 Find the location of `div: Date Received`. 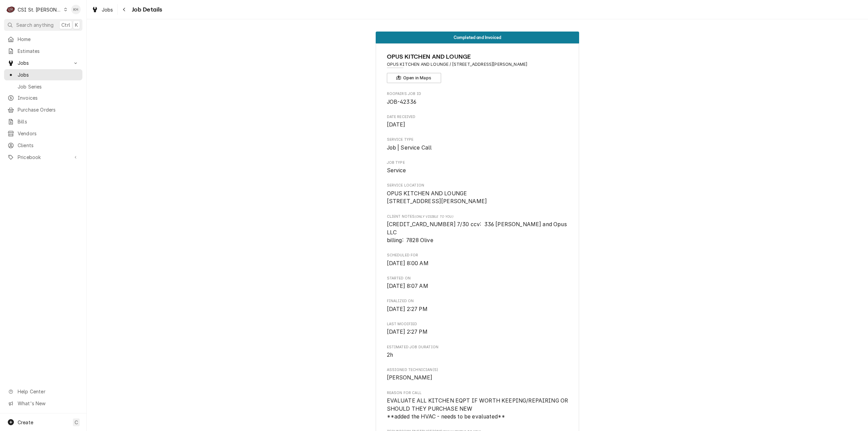

div: Date Received is located at coordinates (477, 121).